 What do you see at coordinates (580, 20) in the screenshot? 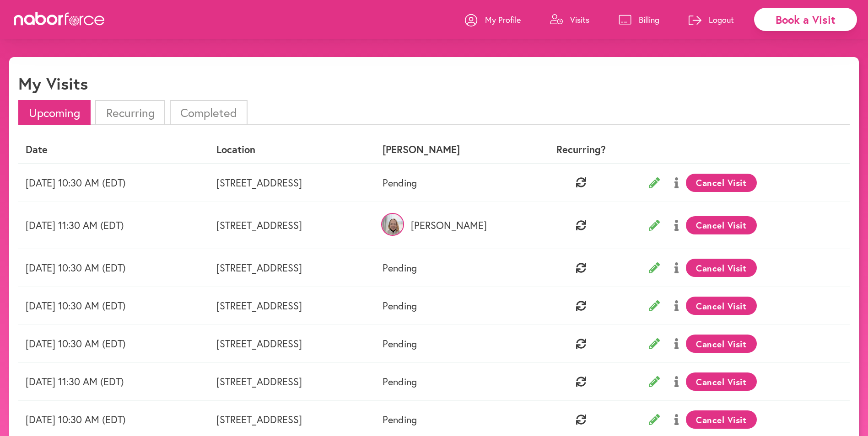
I see `p: Visits` at bounding box center [580, 20].